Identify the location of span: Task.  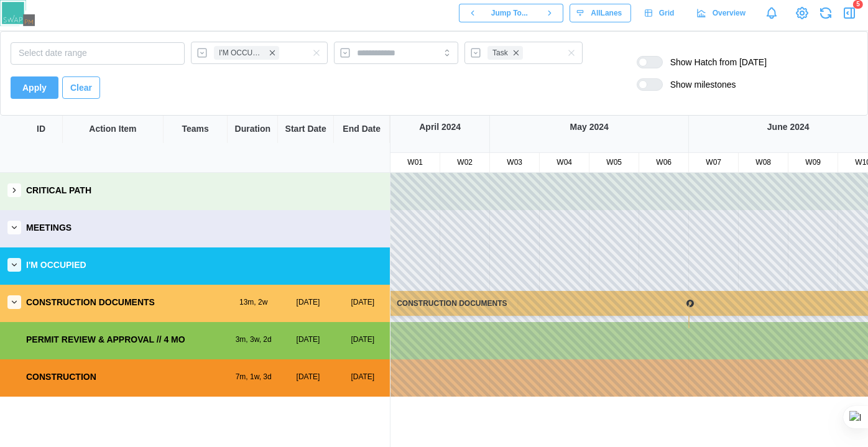
(500, 53).